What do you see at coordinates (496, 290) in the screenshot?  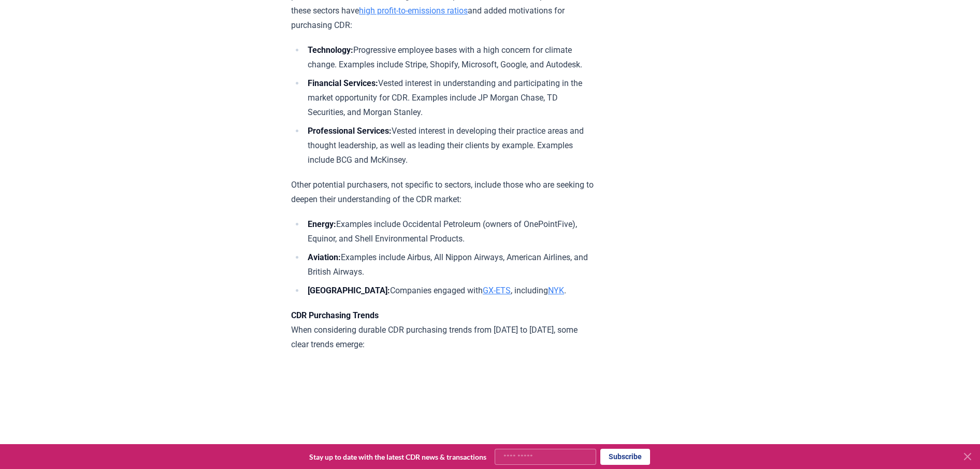 I see `a: GX-ETS` at bounding box center [496, 290].